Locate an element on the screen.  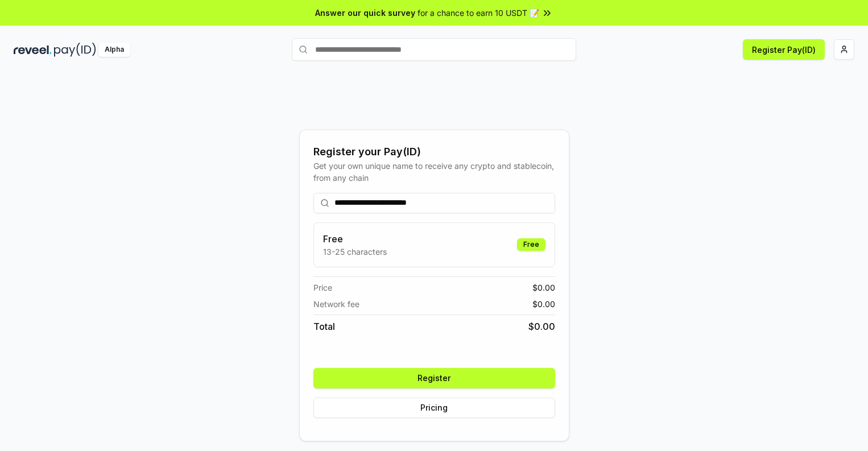
div: Get your own unique name to receive any crypto and stablecoin, from any chain is located at coordinates (434, 172).